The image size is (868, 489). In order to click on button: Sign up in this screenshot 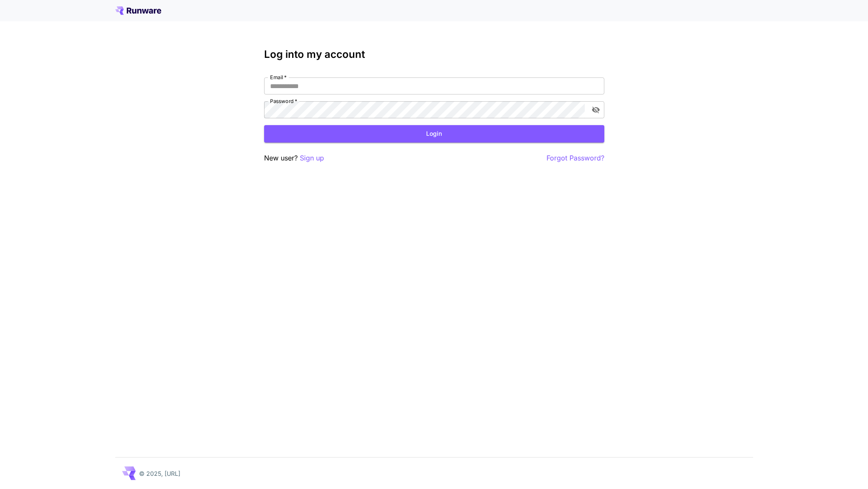, I will do `click(312, 158)`.